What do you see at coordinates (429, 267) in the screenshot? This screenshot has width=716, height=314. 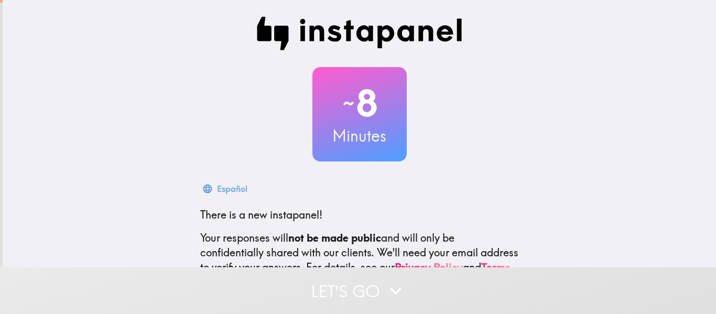 I see `a: Privacy Policy` at bounding box center [429, 267].